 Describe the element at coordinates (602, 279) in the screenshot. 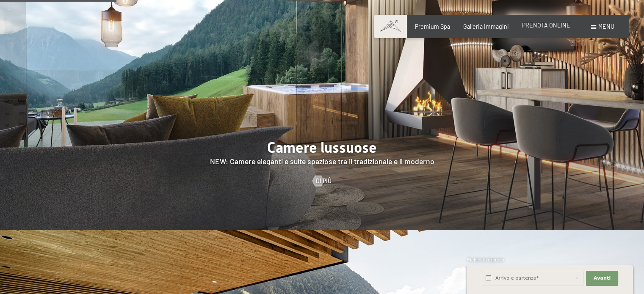

I see `span: Avanti` at that location.